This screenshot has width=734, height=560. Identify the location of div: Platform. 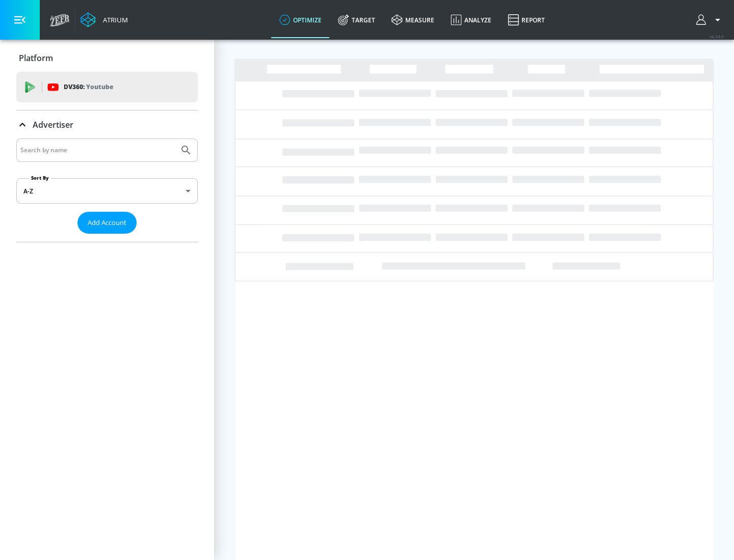
(107, 58).